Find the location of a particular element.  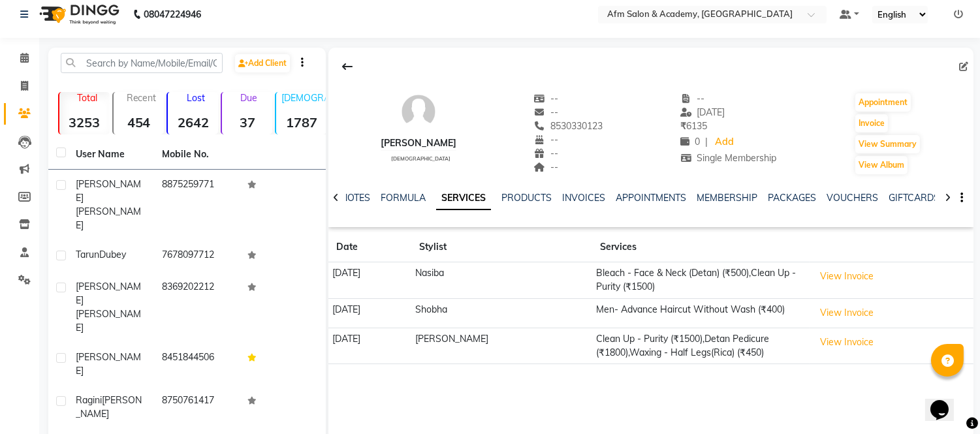

p: Due is located at coordinates (249, 98).